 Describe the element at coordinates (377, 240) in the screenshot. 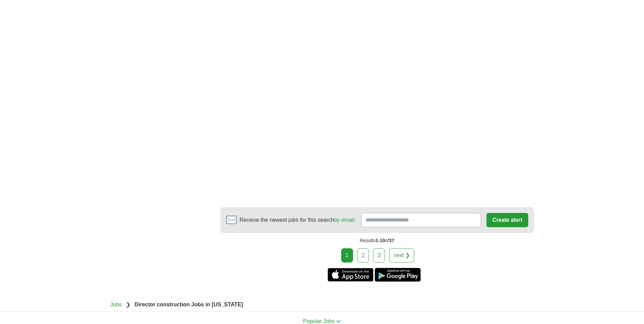

I see `div: Results of` at that location.